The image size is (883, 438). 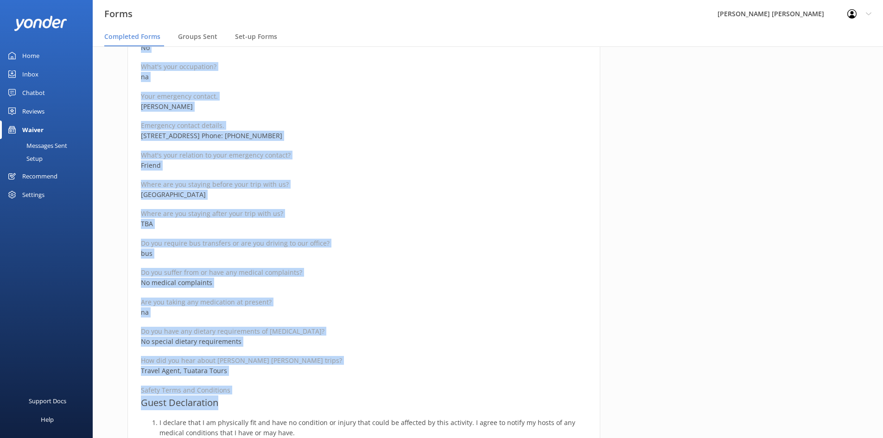 I want to click on span: Completed Forms, so click(x=132, y=37).